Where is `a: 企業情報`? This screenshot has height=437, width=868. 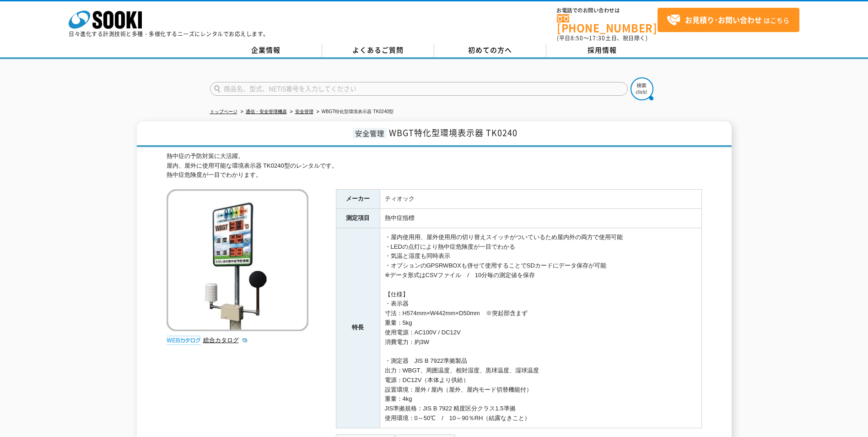
a: 企業情報 is located at coordinates (266, 51).